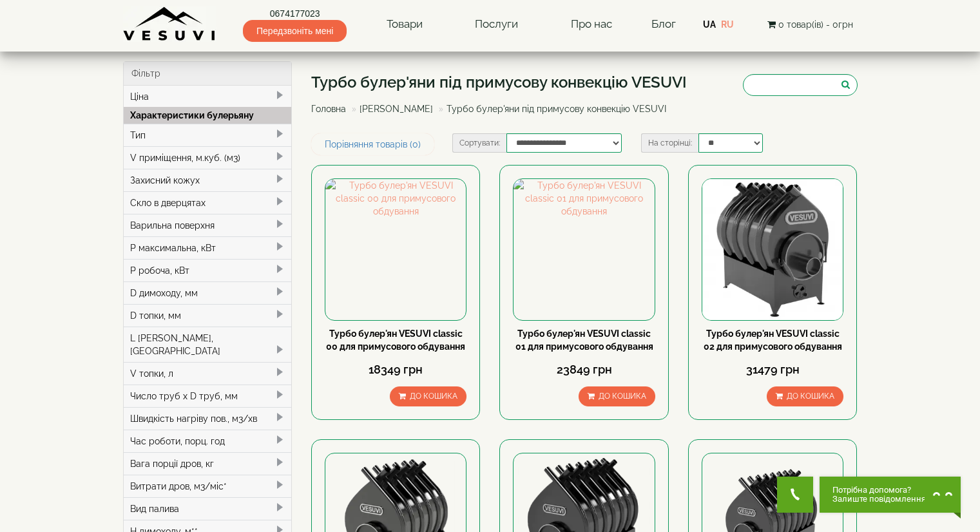 The image size is (980, 532). What do you see at coordinates (207, 115) in the screenshot?
I see `div: Характеристики булерьяну` at bounding box center [207, 115].